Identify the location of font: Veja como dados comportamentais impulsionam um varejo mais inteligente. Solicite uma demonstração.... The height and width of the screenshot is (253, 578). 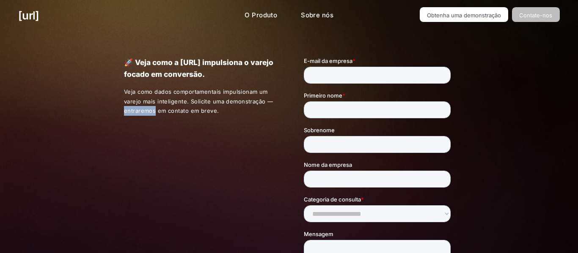
(198, 101).